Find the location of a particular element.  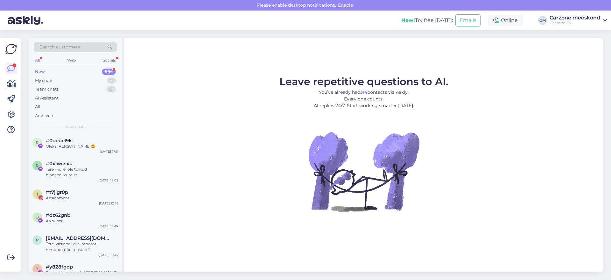

span: New chats is located at coordinates (75, 126).